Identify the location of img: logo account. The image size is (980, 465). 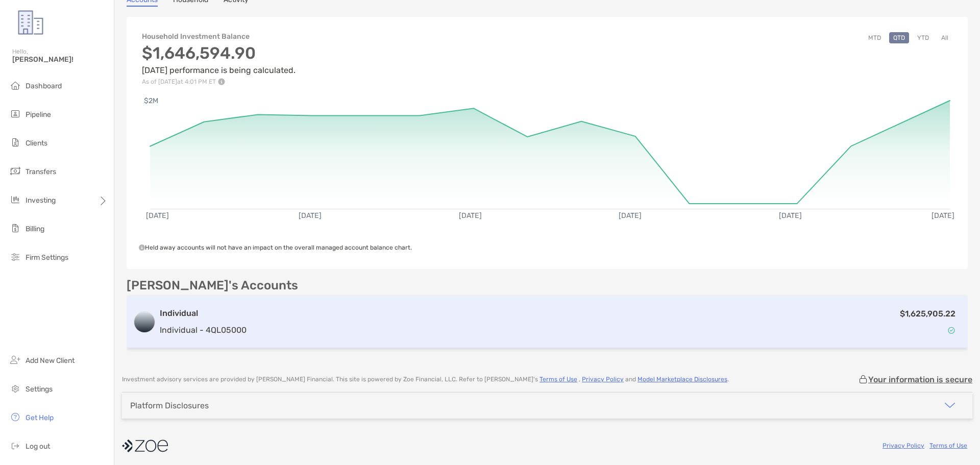
(145, 322).